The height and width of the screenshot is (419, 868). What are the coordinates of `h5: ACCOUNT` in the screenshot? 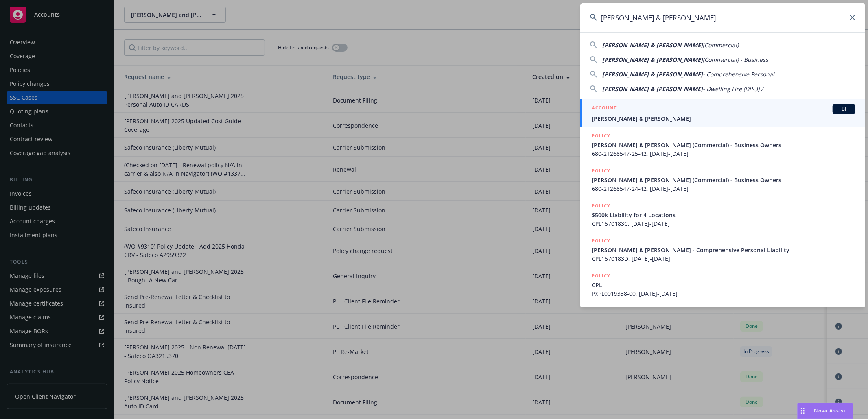 It's located at (604, 109).